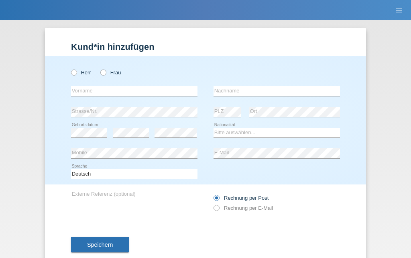  What do you see at coordinates (100, 245) in the screenshot?
I see `button: Speichern` at bounding box center [100, 245].